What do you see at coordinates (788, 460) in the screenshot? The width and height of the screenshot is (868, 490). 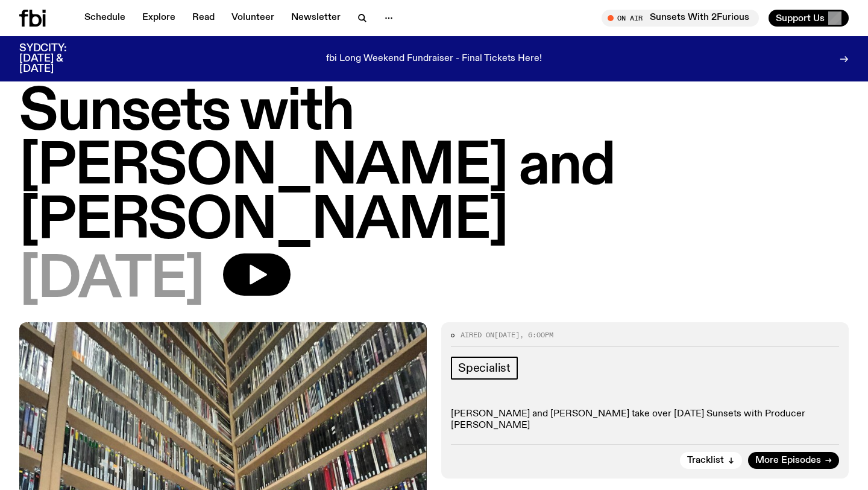 I see `span: More Episodes` at bounding box center [788, 460].